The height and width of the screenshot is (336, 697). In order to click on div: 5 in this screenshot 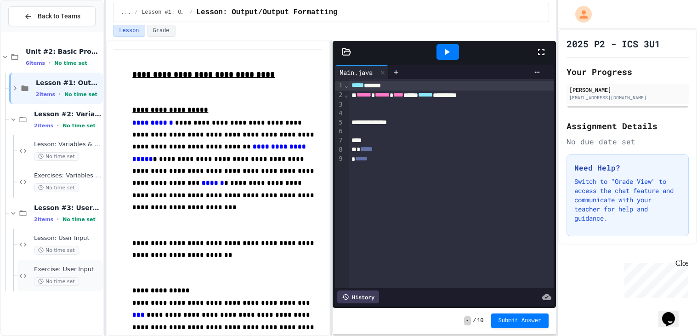, I will do `click(340, 123)`.